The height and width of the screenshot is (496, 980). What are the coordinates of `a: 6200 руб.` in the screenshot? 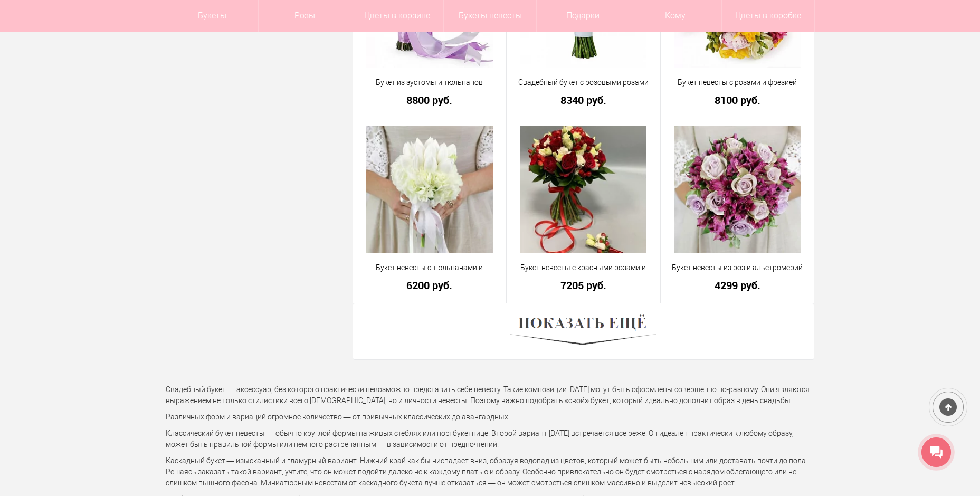 It's located at (429, 285).